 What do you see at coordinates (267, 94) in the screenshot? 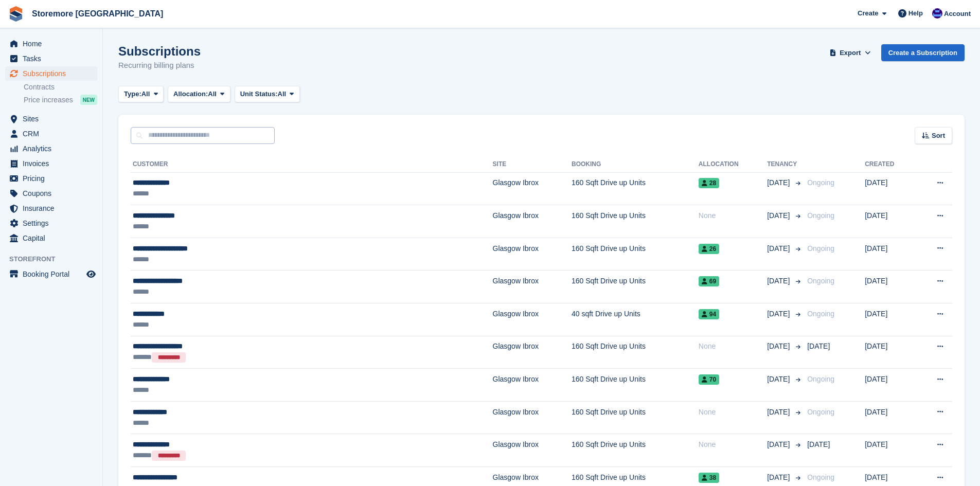
I see `button: Unit Status: All` at bounding box center [267, 94].